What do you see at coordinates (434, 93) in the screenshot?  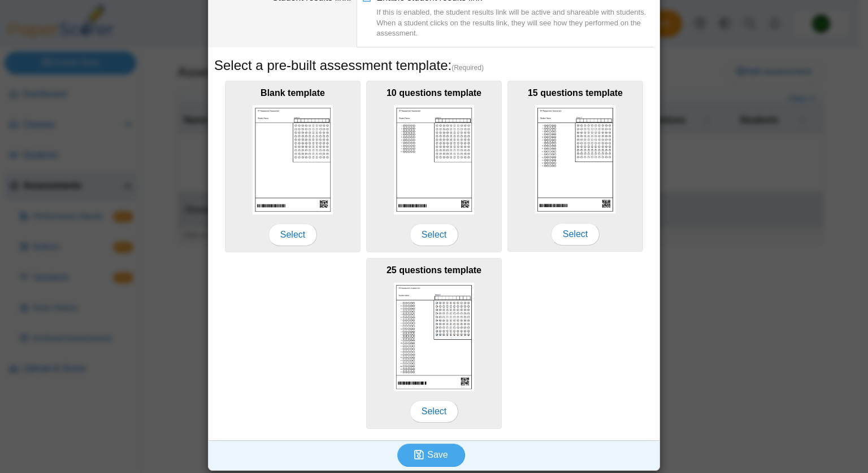 I see `b: 10 questions template` at bounding box center [434, 93].